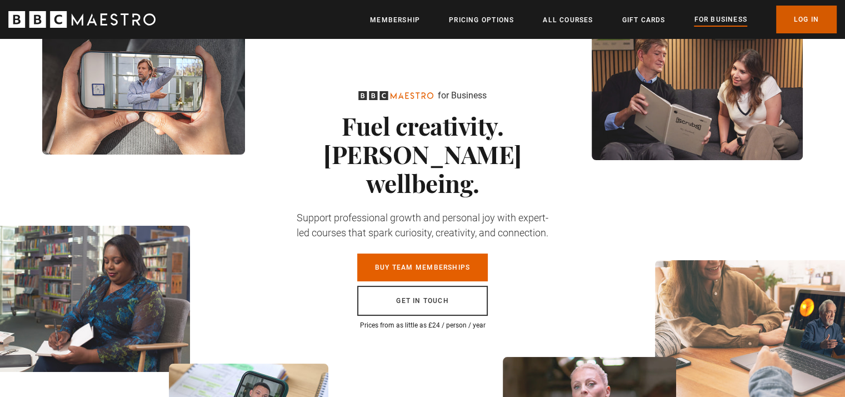  Describe the element at coordinates (423, 325) in the screenshot. I see `p: Prices from as little as £24 / person / year` at that location.